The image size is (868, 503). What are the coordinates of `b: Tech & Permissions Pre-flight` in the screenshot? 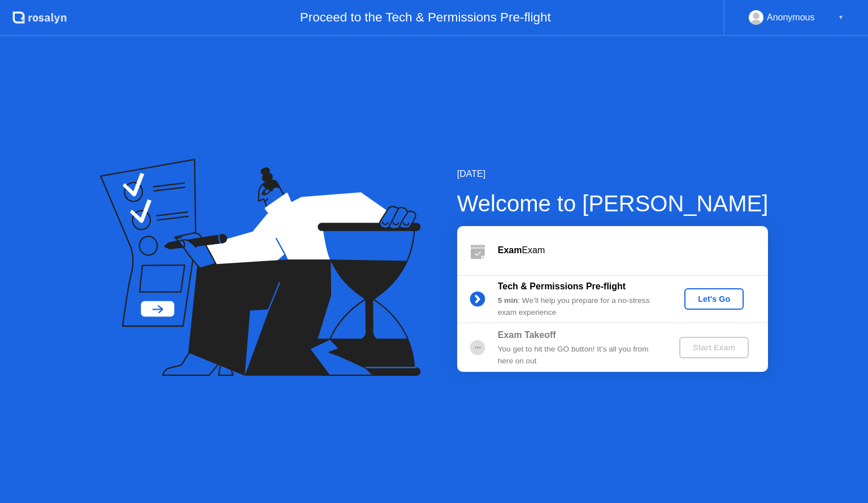 It's located at (562, 286).